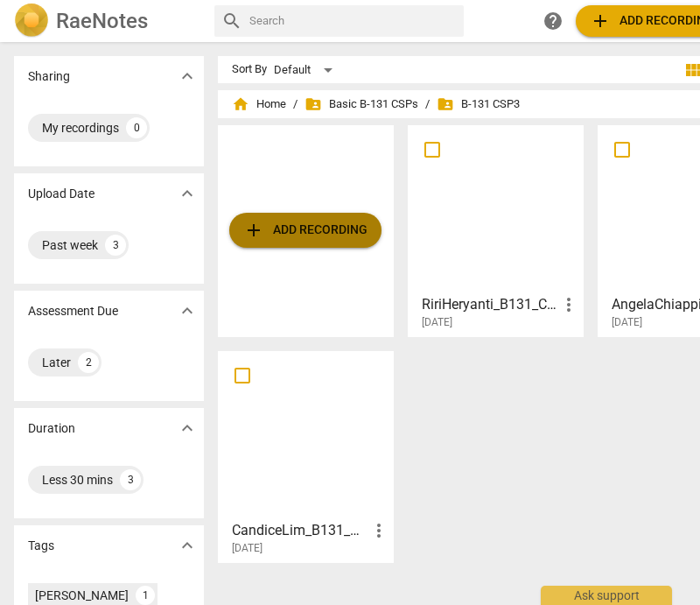 This screenshot has width=700, height=605. What do you see at coordinates (352, 21) in the screenshot?
I see `input: Search` at bounding box center [352, 21].